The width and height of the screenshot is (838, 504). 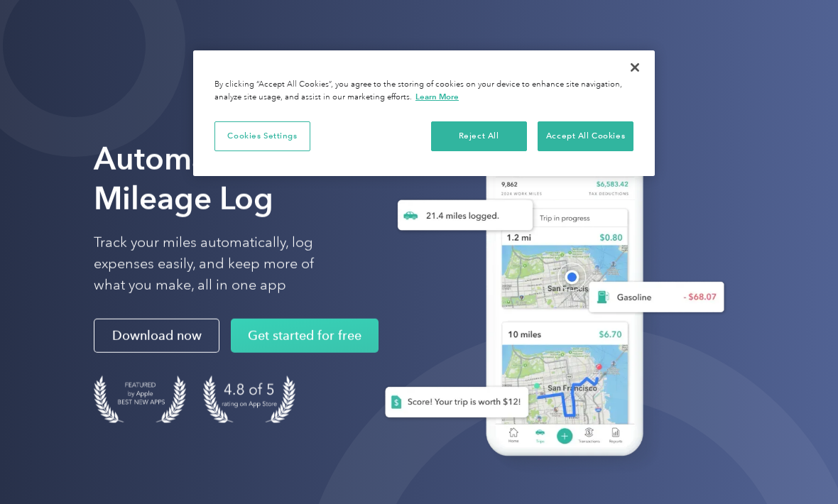 What do you see at coordinates (424, 91) in the screenshot?
I see `div: By clicking “Accept All Cookies”, you agree to the storing of cookies on your device to enhance s...` at bounding box center [424, 91].